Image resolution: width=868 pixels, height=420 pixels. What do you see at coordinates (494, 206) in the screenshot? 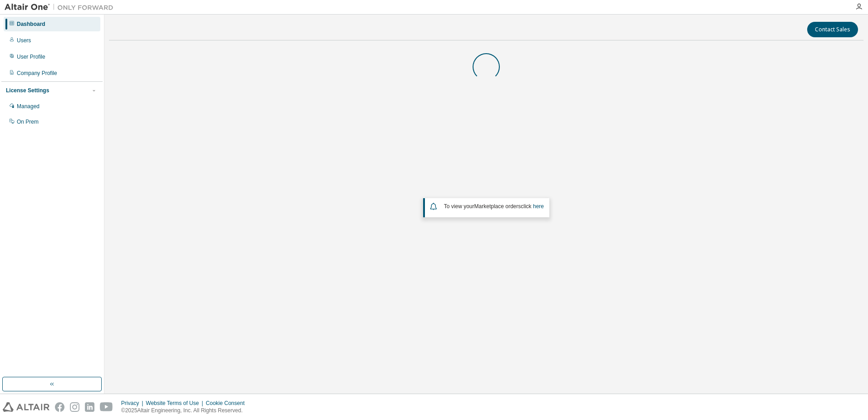
I see `span: To view your click` at bounding box center [494, 206].